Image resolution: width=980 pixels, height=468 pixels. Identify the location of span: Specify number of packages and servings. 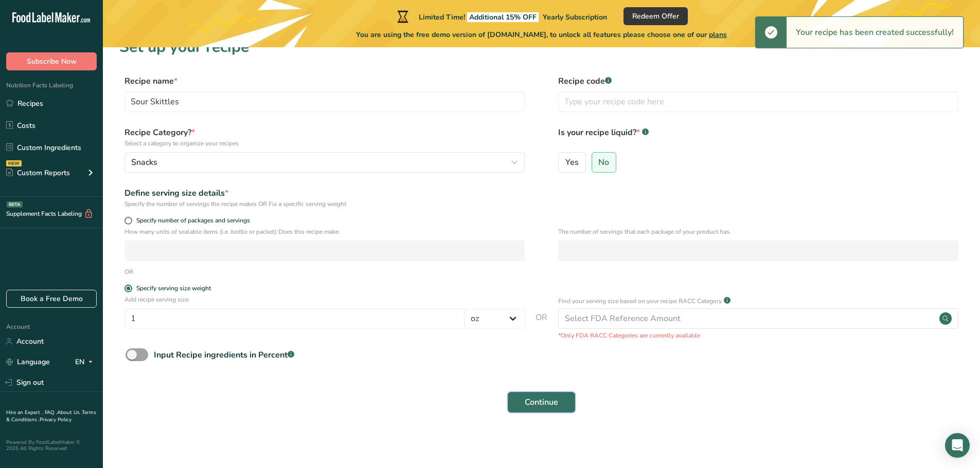
(191, 220).